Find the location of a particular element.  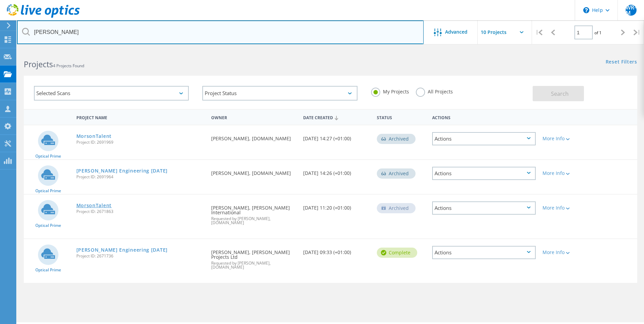

span: Project ID: 2671736 is located at coordinates (141, 256).